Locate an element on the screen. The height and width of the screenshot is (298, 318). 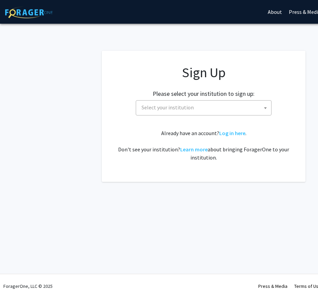
a: Log in here is located at coordinates (232, 133).